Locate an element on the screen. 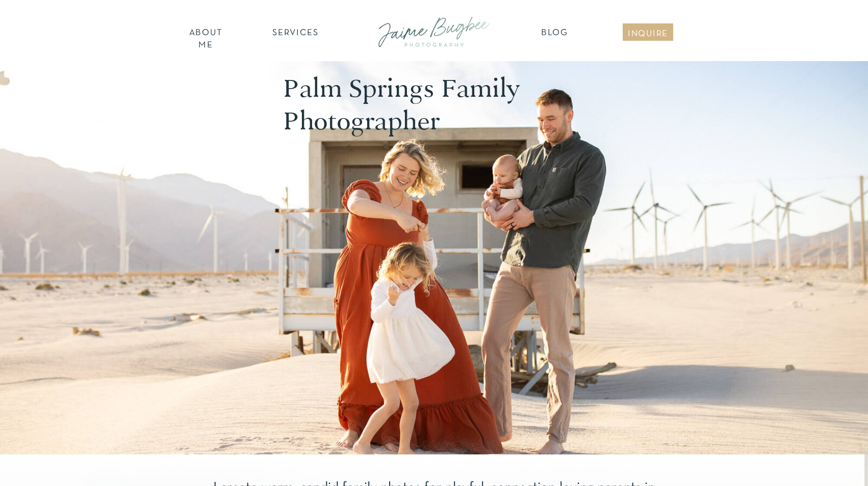 Image resolution: width=868 pixels, height=486 pixels. a: about ME is located at coordinates (206, 32).